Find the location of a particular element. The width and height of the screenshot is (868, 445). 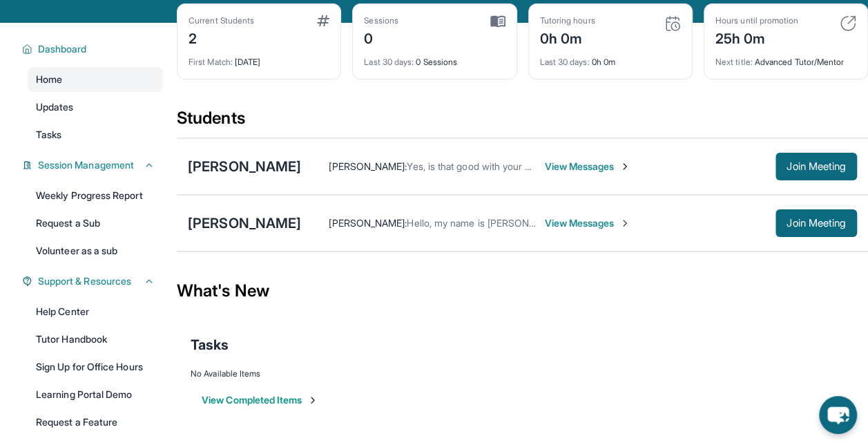

span: Next title : is located at coordinates (734, 61).